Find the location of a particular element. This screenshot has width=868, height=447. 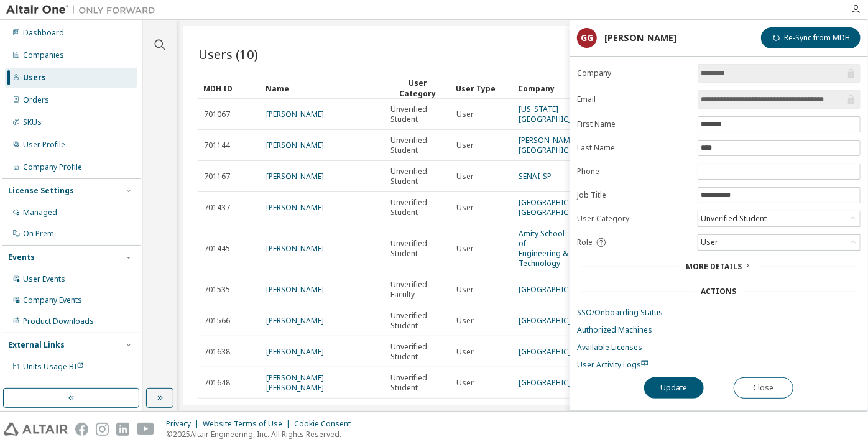

div: Name is located at coordinates (323, 88).